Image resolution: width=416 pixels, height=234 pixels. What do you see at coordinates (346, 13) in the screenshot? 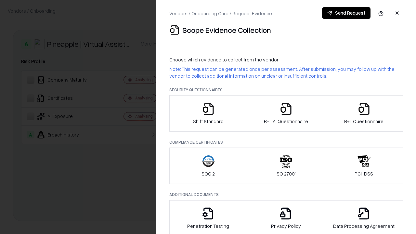
I see `button: Send Request` at bounding box center [346, 13].